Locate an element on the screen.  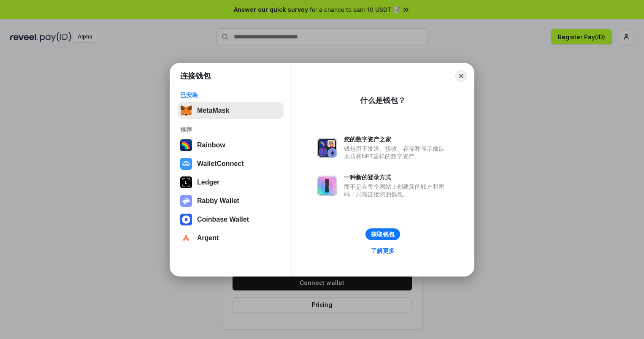
div: WalletConnect is located at coordinates (221, 164).